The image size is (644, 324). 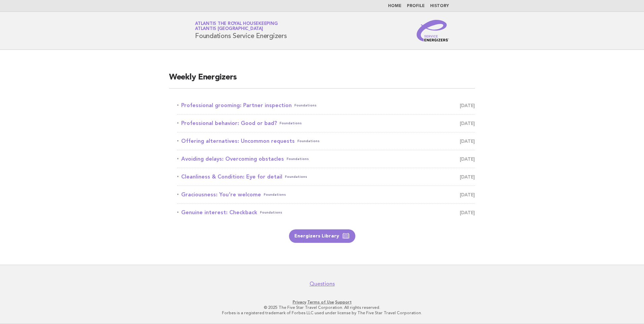 What do you see at coordinates (241, 31) in the screenshot?
I see `h1: Foundations Service Energizers` at bounding box center [241, 31].